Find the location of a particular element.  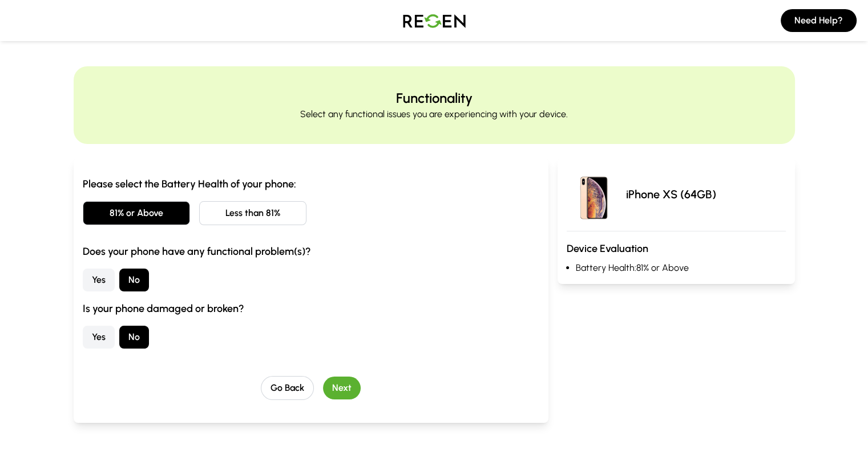

button: Go Back is located at coordinates (287, 388).